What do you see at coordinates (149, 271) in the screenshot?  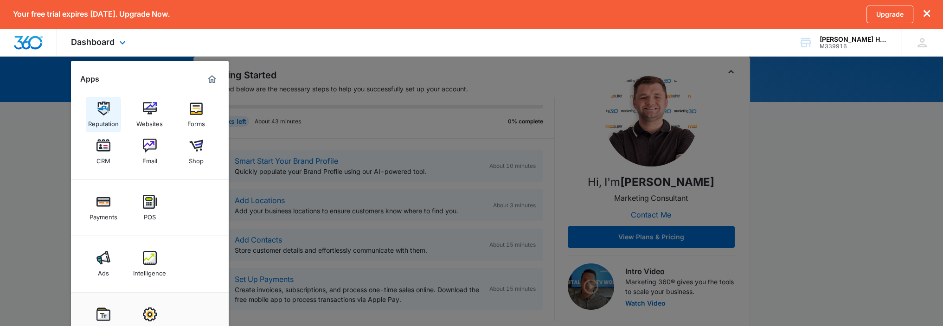 I see `div: Intelligence` at bounding box center [149, 271].